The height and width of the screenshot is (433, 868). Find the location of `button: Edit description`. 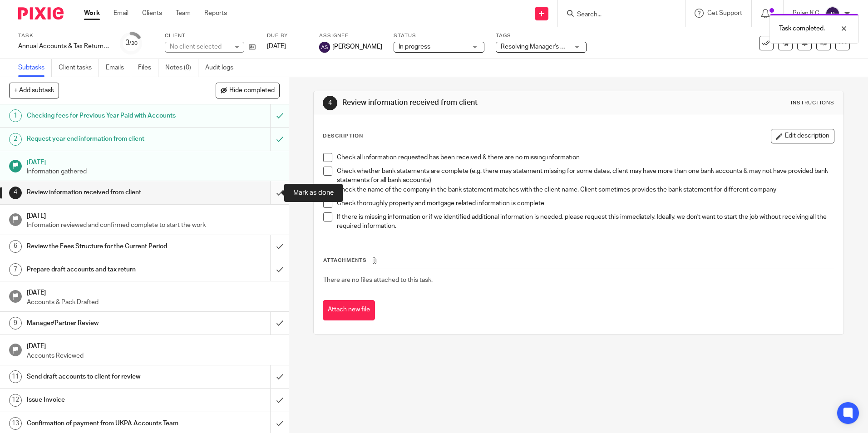

button: Edit description is located at coordinates (803, 136).